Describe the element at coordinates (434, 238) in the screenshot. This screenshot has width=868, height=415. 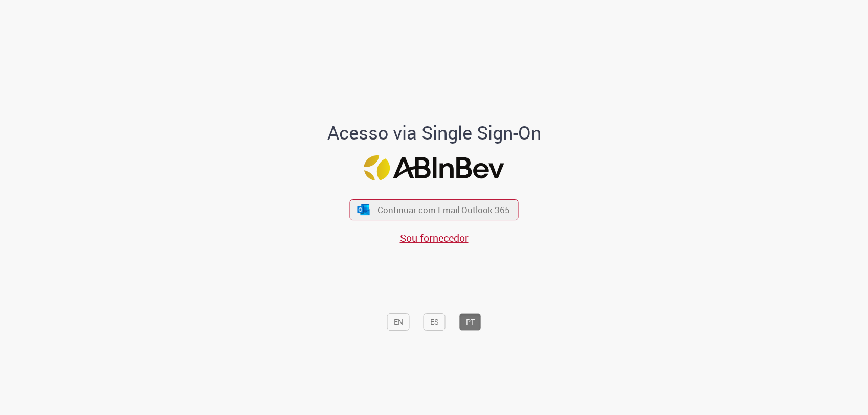
I see `span: Sou fornecedor` at that location.